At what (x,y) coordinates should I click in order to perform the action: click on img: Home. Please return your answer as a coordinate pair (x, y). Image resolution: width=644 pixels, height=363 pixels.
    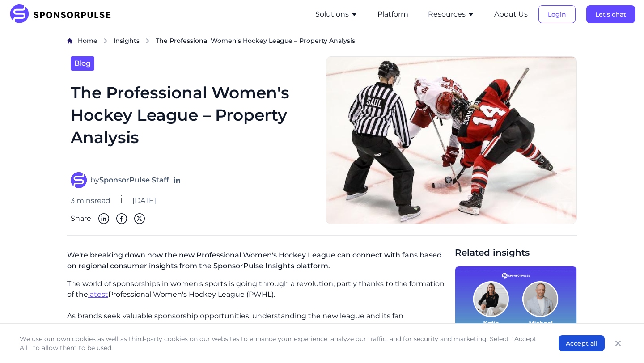
    Looking at the image, I should click on (70, 40).